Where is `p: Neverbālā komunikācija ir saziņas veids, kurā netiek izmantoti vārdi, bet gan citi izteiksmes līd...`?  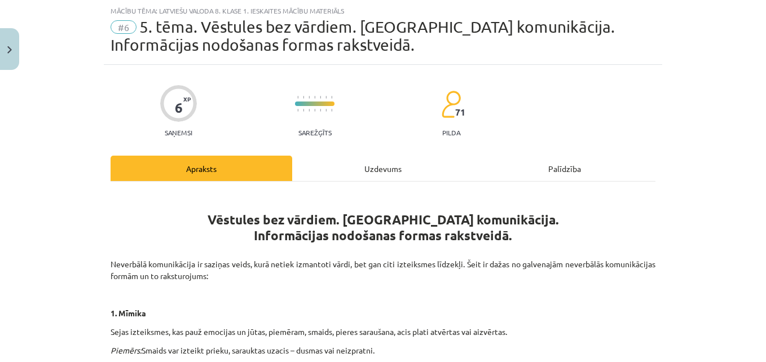 p: Neverbālā komunikācija ir saziņas veids, kurā netiek izmantoti vārdi, bet gan citi izteiksmes līd... is located at coordinates (383, 264).